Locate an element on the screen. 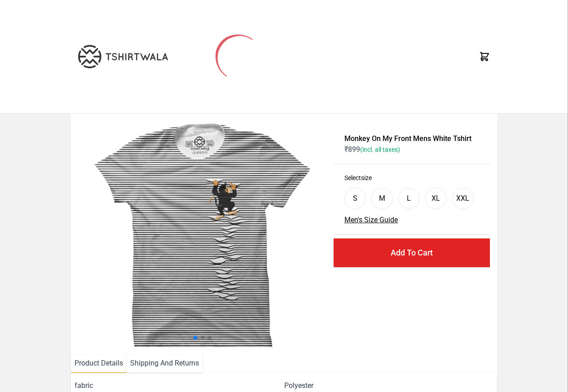  span: Polyester is located at coordinates (298, 386).